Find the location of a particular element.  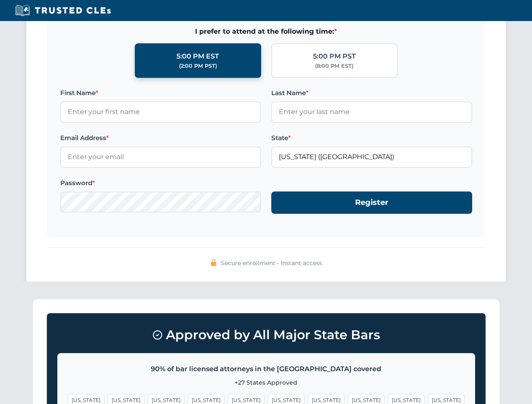

div: 5:00 PM PST is located at coordinates (335, 56).